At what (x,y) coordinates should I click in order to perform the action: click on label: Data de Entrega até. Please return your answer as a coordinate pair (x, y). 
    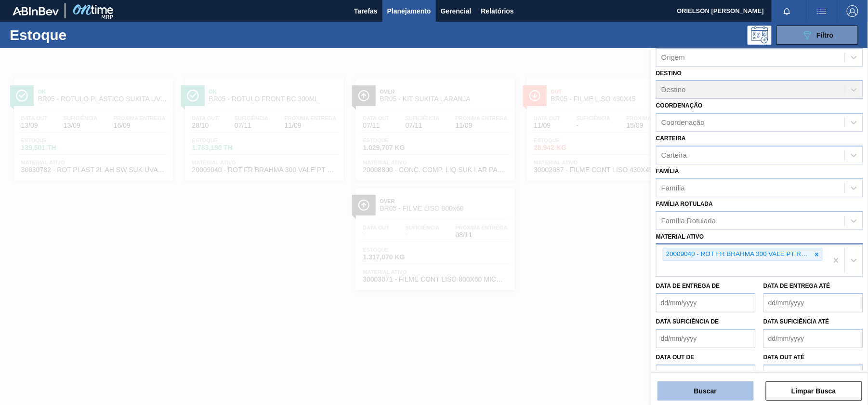
    Looking at the image, I should click on (797, 286).